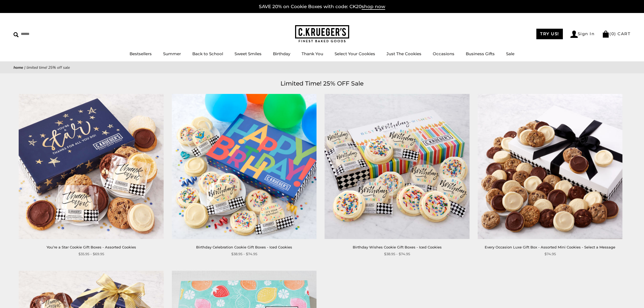  What do you see at coordinates (172, 53) in the screenshot?
I see `a: Summer` at bounding box center [172, 53].